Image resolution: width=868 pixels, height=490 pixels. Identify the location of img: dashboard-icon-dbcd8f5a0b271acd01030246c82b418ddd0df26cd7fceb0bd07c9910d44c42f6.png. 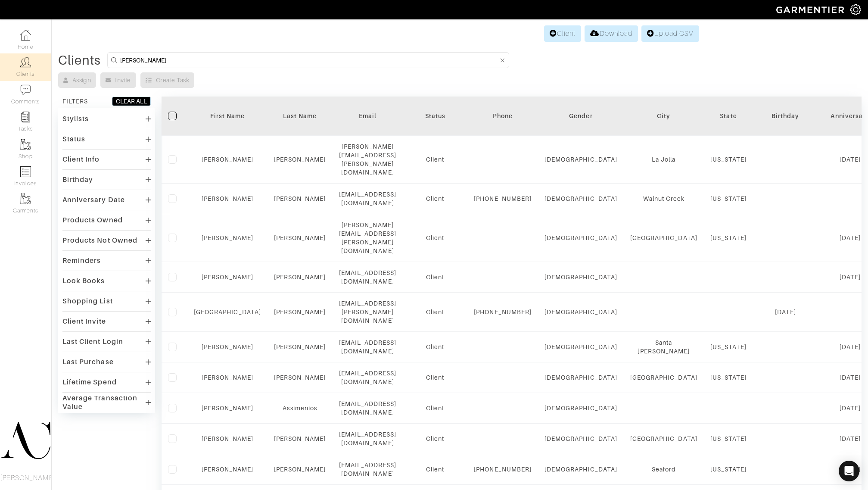
(25, 35).